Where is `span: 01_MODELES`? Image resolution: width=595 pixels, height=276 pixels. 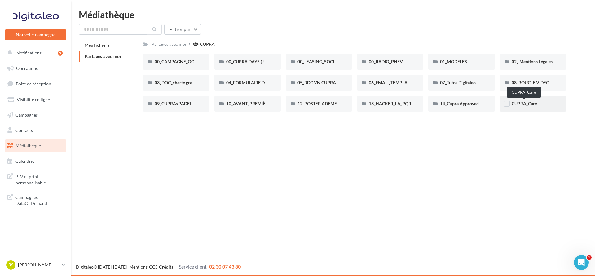
span: 01_MODELES is located at coordinates (453, 61).